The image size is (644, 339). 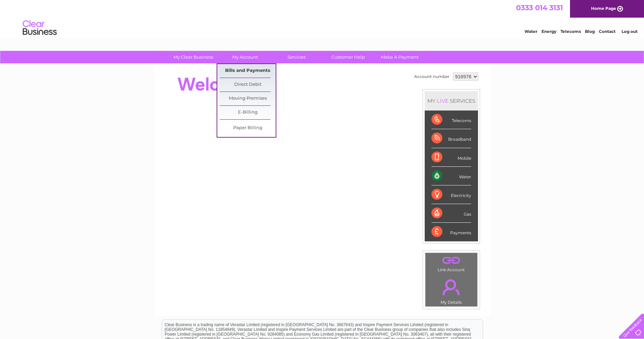 What do you see at coordinates (399, 57) in the screenshot?
I see `a: Make A Payment` at bounding box center [399, 57].